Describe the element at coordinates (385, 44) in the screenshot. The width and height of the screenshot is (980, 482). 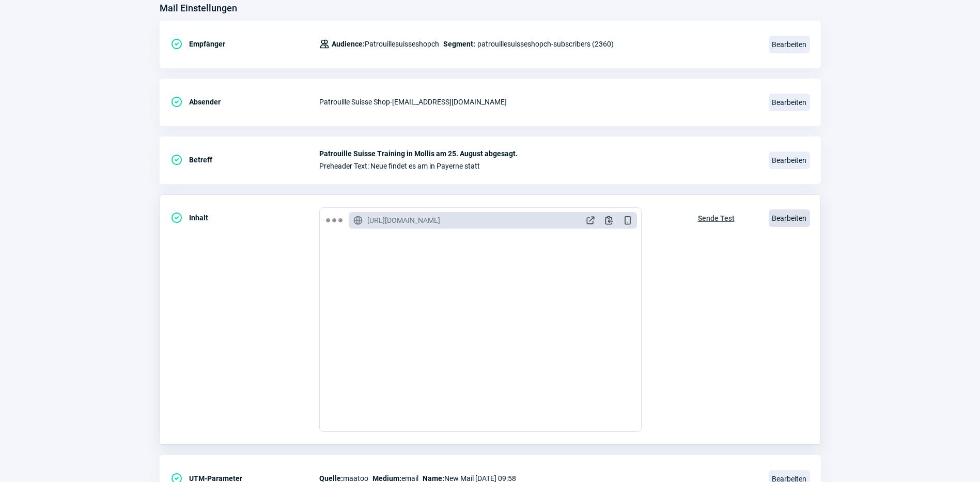
I see `span: Patrouillesuisseshopch` at that location.